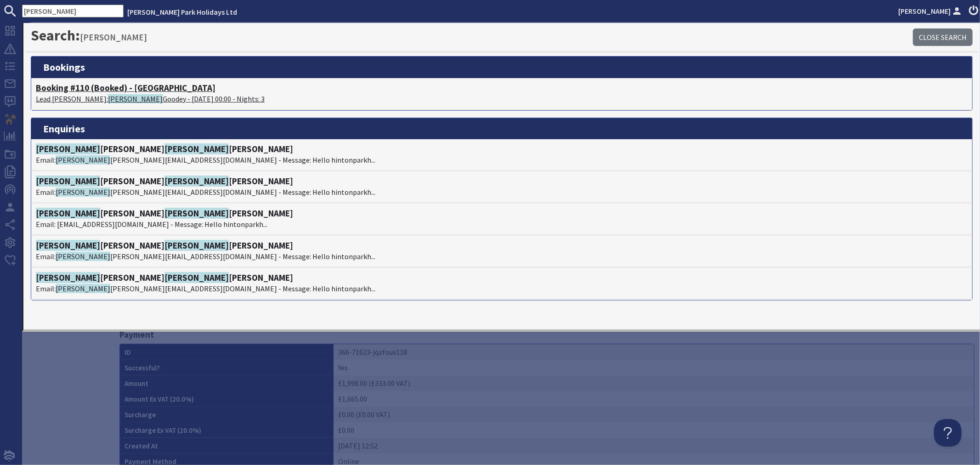 Image resolution: width=980 pixels, height=465 pixels. Describe the element at coordinates (654, 368) in the screenshot. I see `td: Yes` at that location.